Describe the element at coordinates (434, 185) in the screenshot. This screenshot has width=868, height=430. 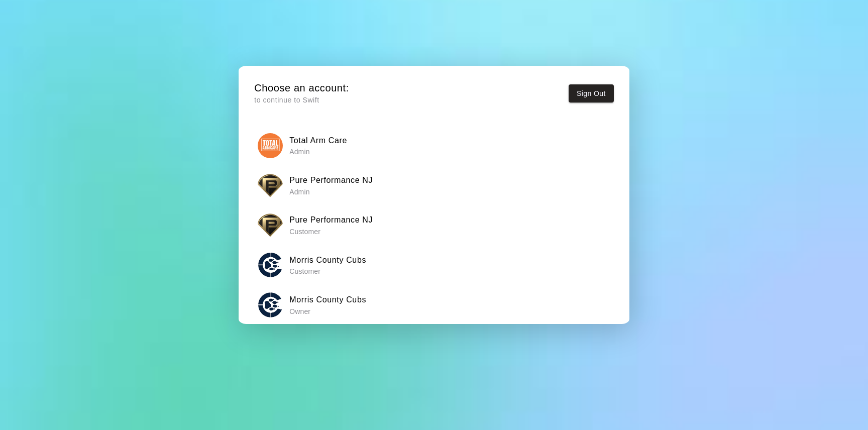
I see `button: Pure Performance NJPure Performance NJ Admin` at that location.